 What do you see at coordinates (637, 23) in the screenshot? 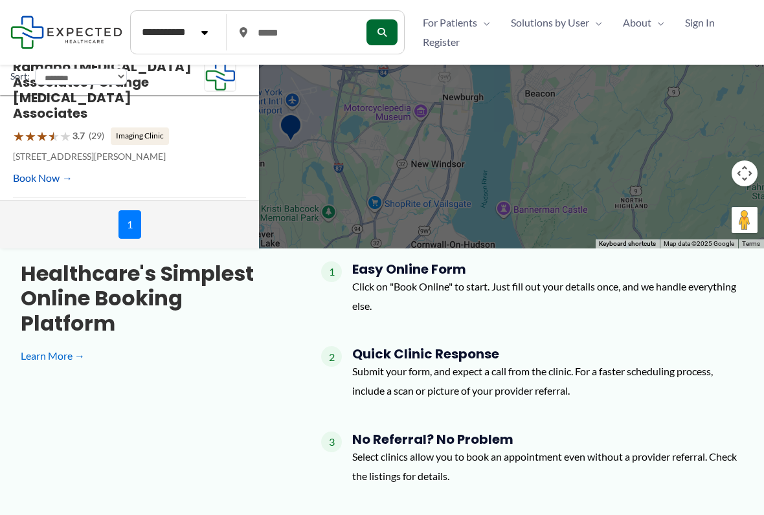
I see `span: About` at bounding box center [637, 23].